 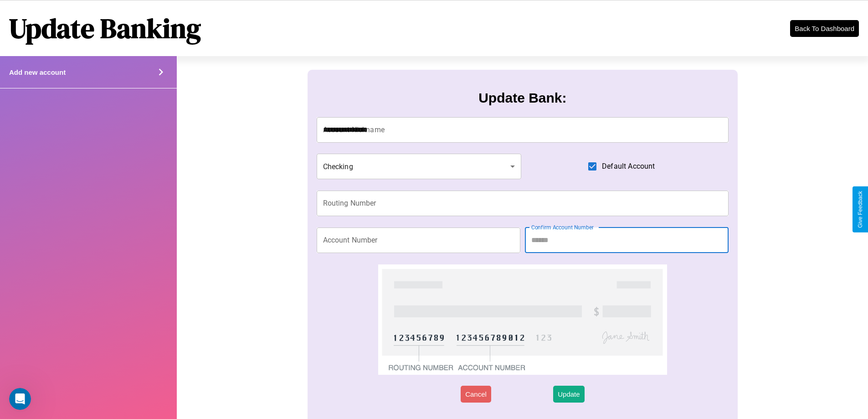 What do you see at coordinates (824, 29) in the screenshot?
I see `button: Back To Dashboard` at bounding box center [824, 29].